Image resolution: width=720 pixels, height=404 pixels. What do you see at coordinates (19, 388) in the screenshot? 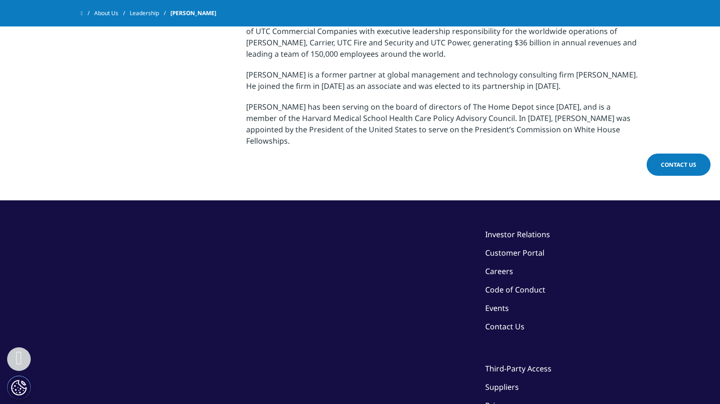
I see `button: Cookies Settings` at bounding box center [19, 388].